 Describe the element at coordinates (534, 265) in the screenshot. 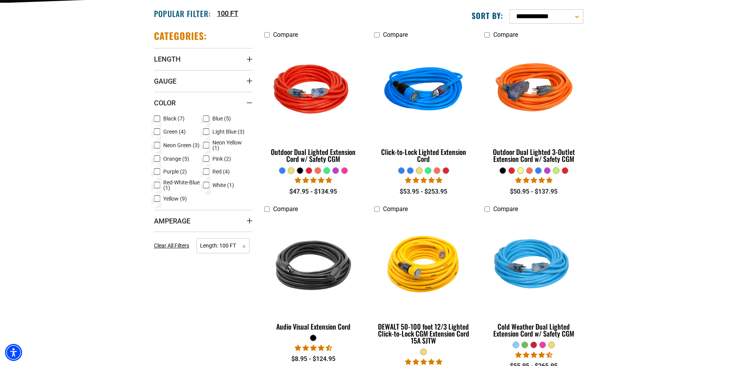

I see `img: Light Blue` at that location.